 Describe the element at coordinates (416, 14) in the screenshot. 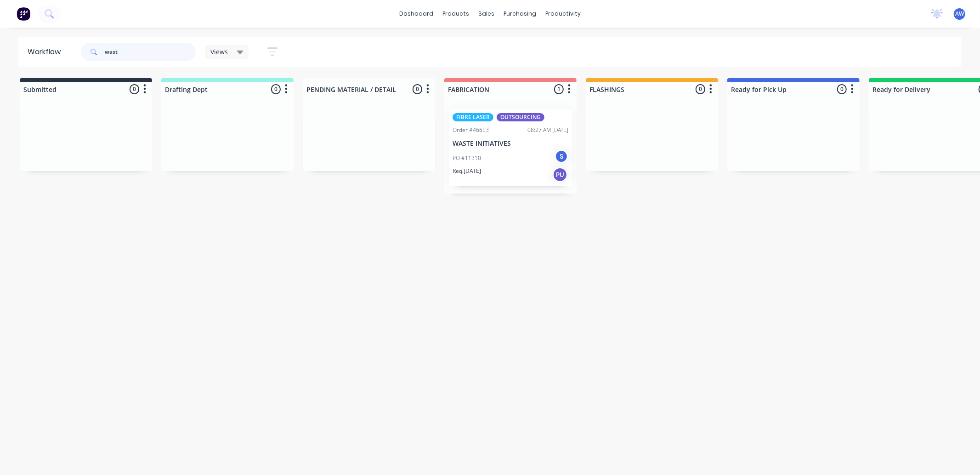

I see `a: dashboard` at that location.